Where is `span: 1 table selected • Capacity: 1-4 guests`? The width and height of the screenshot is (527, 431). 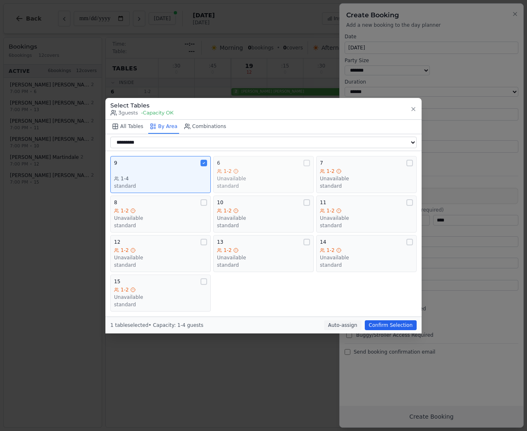
span: 1 table selected • Capacity: 1-4 guests is located at coordinates (157, 326).